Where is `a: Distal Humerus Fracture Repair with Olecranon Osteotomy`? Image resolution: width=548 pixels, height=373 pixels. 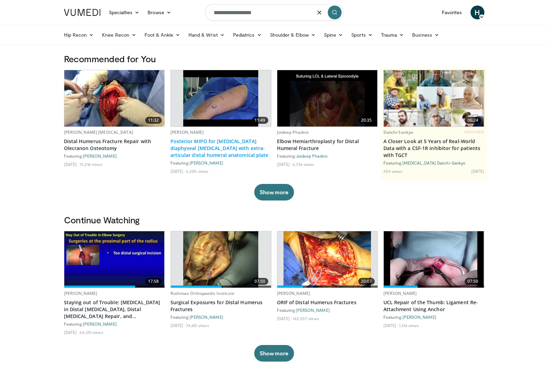
a: Distal Humerus Fracture Repair with Olecranon Osteotomy is located at coordinates (115, 145).